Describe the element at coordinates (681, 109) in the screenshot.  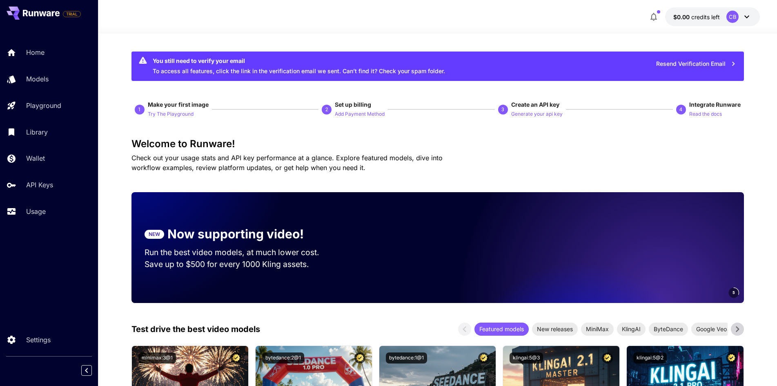
I see `p: 4` at that location.